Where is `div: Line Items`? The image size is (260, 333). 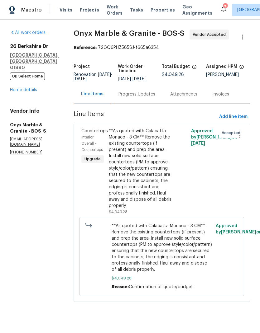
div: Line Items is located at coordinates (92, 94).